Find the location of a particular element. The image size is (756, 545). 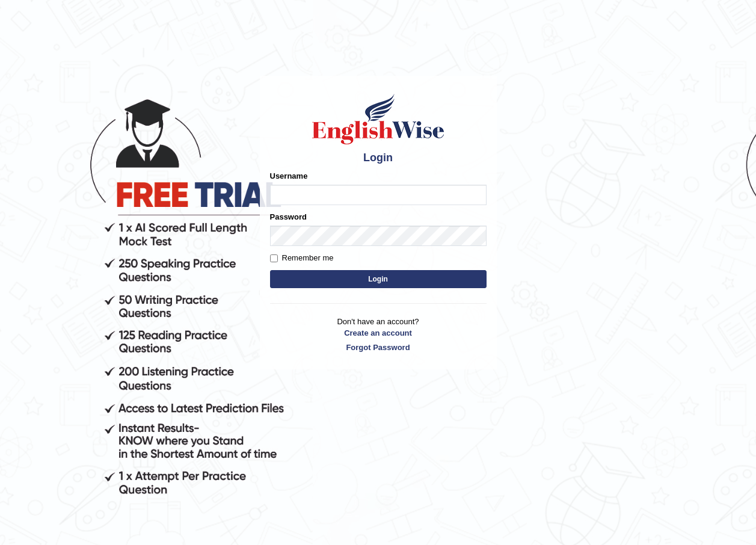

input: Remember me is located at coordinates (274, 258).